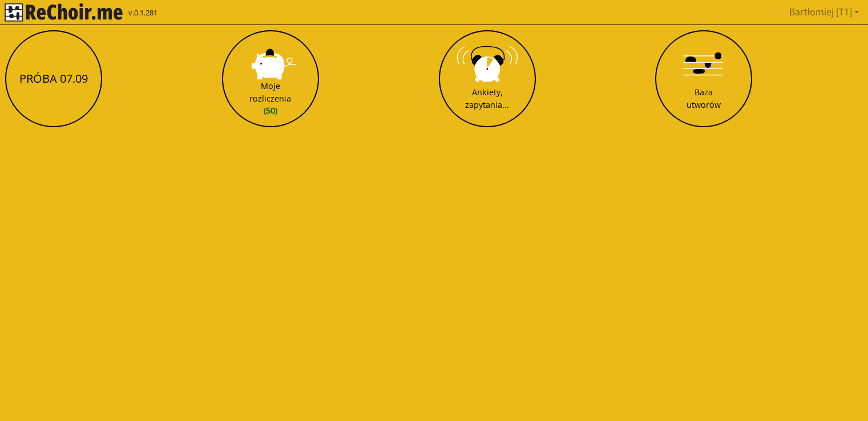 The image size is (868, 421). I want to click on div: Moje rozliczenia, so click(270, 98).